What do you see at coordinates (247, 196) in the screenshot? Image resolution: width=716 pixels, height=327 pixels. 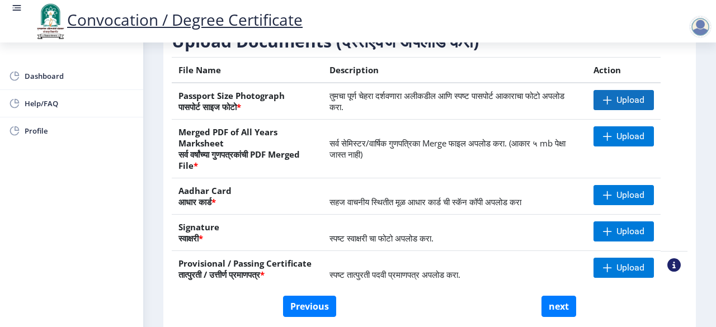 I see `th: Aadhar Card आधार कार्ड` at bounding box center [247, 196].